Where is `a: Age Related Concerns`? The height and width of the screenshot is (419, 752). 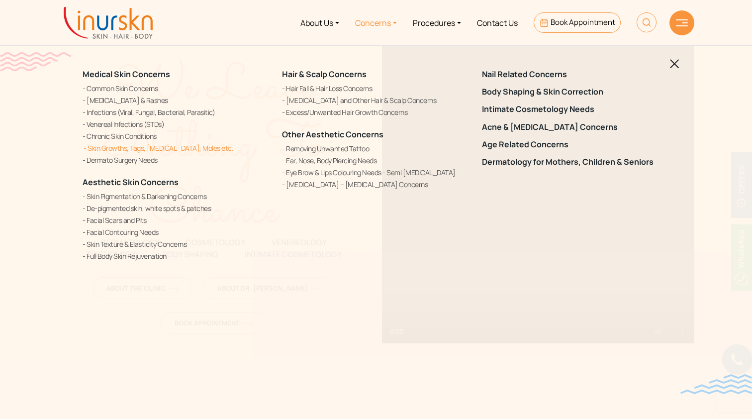
a: Age Related Concerns is located at coordinates (575, 144).